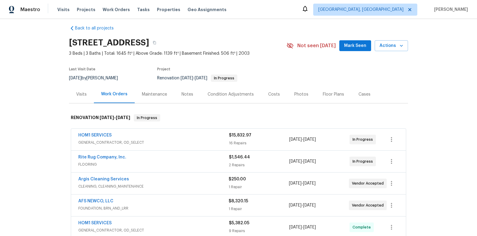 The image size is (477, 236). I want to click on span: Mark Seen, so click(355, 46).